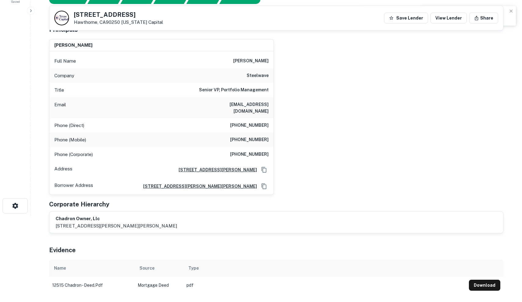  I want to click on p: Hawthorne, CA90250, so click(119, 22).